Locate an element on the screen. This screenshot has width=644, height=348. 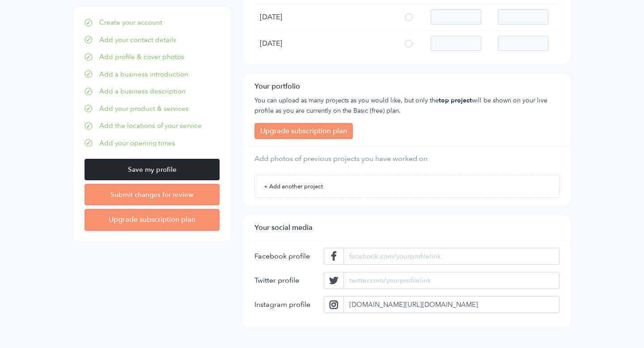
div: Add a business introduction is located at coordinates (144, 74).